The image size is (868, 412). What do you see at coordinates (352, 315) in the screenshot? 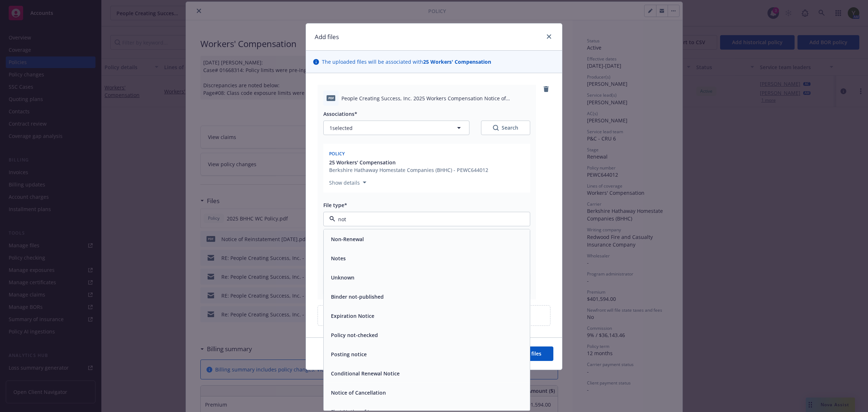
I see `button: Expiration Notice` at bounding box center [352, 315].